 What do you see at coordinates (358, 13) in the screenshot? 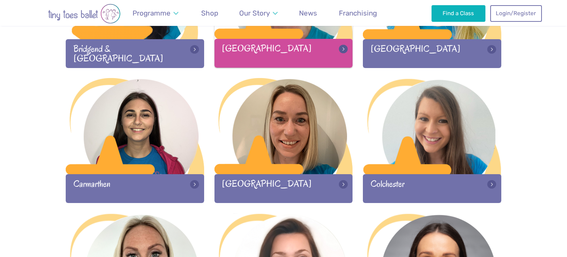
I see `a: Franchising` at bounding box center [358, 13].